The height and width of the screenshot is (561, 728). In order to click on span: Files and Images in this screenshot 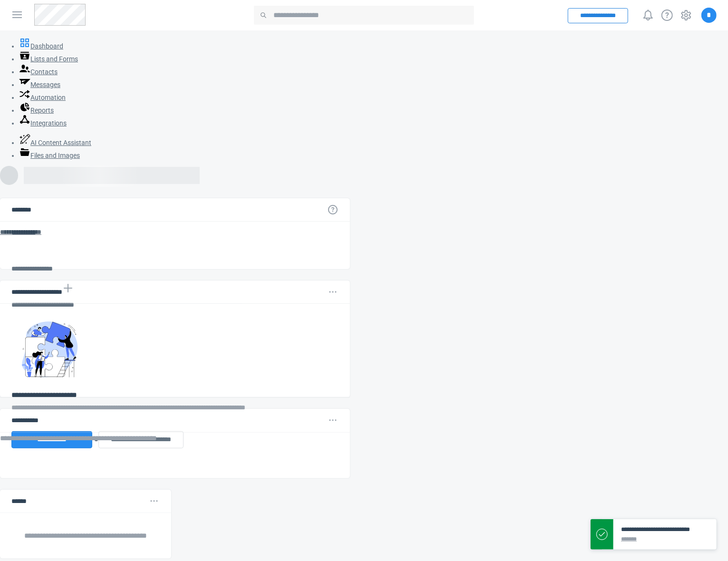, I will do `click(55, 155)`.